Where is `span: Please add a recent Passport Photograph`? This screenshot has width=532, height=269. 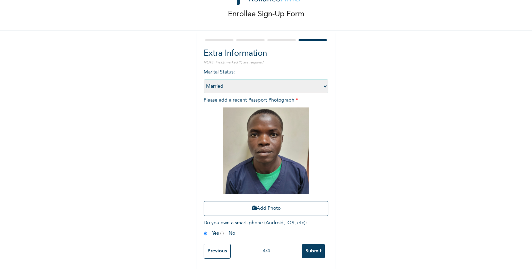 span: Please add a recent Passport Photograph is located at coordinates (266, 158).